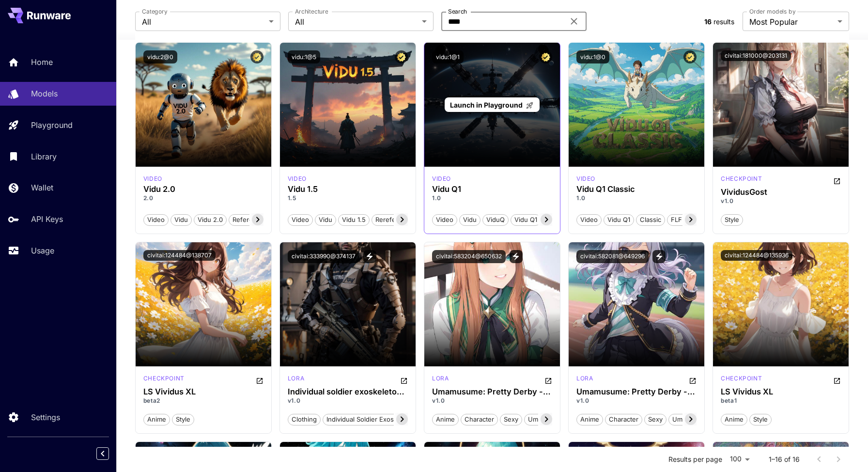  What do you see at coordinates (348, 189) in the screenshot?
I see `h3: Vidu 1.5` at bounding box center [348, 189].